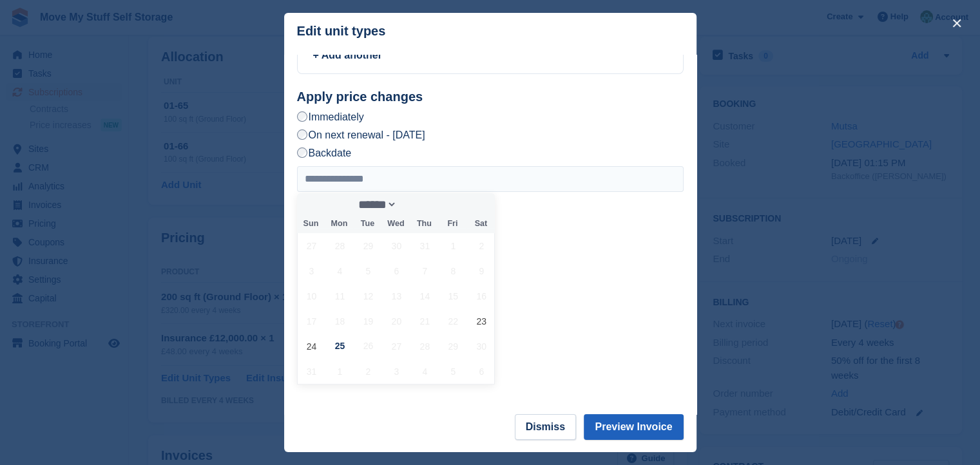 The height and width of the screenshot is (465, 980). Describe the element at coordinates (453, 270) in the screenshot. I see `span: August 8, 2025` at that location.